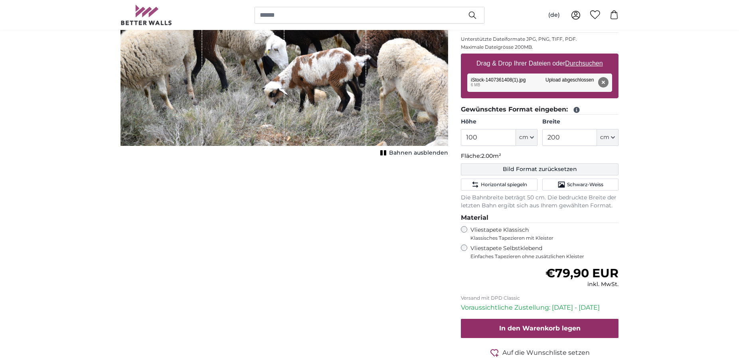  Describe the element at coordinates (541, 238) in the screenshot. I see `span: Klassisches Tapezieren mit Kleister` at that location.